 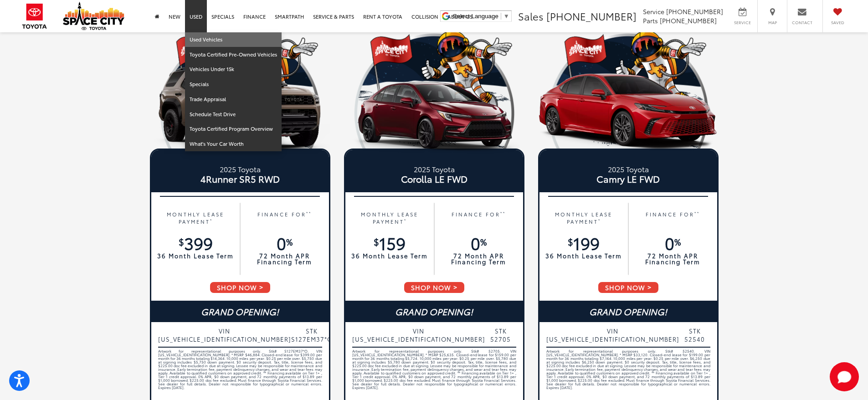 What do you see at coordinates (240, 110) in the screenshot?
I see `img: 25_4Runner_TRD_Pro_Mudbath_Right` at bounding box center [240, 110].